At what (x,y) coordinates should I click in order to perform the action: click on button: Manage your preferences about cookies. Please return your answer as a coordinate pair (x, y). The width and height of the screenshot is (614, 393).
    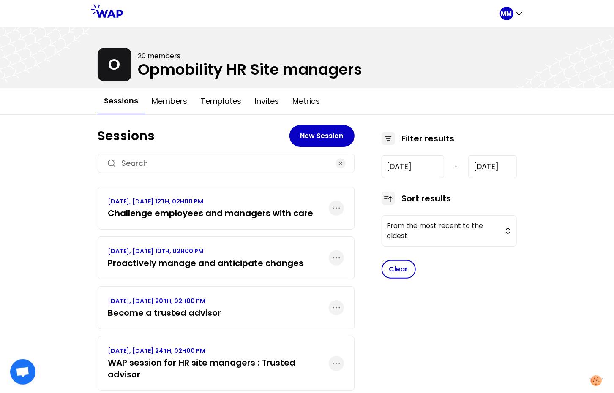
    Looking at the image, I should click on (596, 380).